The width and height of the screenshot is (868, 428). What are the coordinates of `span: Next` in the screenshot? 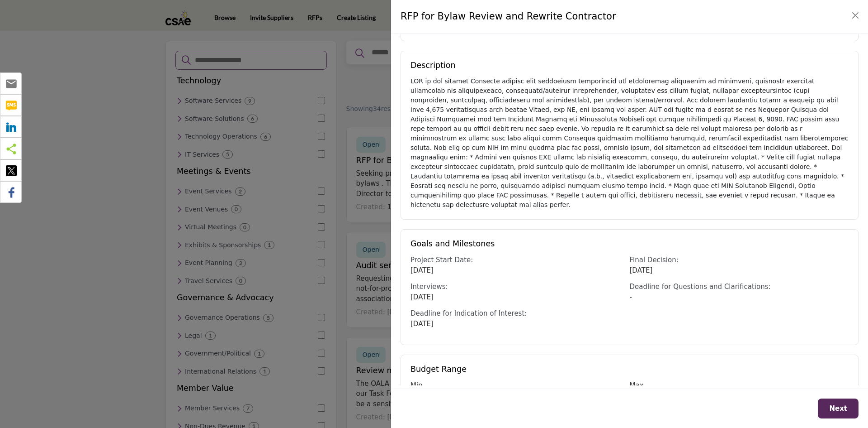 It's located at (838, 408).